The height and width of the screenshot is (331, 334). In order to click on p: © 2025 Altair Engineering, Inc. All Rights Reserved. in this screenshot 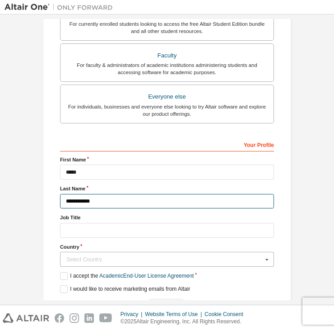, I will do `click(185, 321)`.